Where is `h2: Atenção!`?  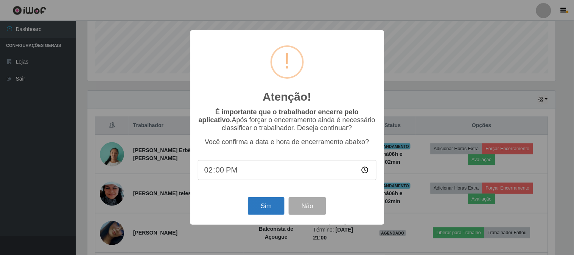 h2: Atenção! is located at coordinates (287, 97).